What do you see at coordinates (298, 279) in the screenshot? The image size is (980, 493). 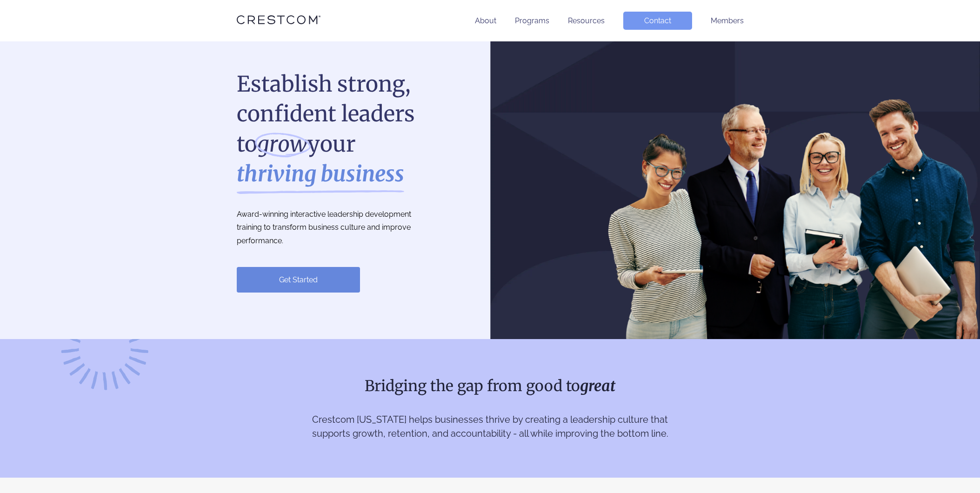 I see `a: Get Started` at bounding box center [298, 279].